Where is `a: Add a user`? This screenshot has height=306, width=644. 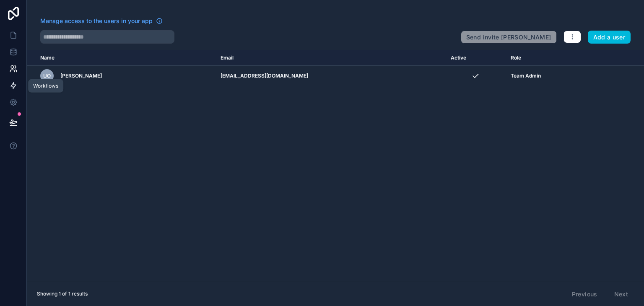 a: Add a user is located at coordinates (609, 37).